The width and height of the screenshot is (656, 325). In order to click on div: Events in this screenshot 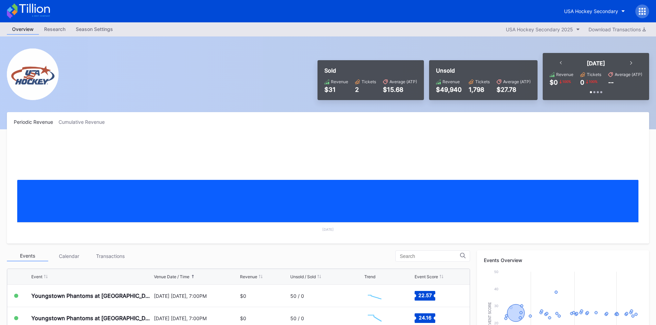, I will do `click(28, 256)`.